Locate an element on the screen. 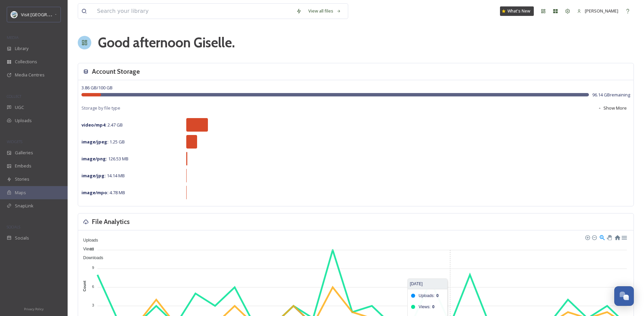 The height and width of the screenshot is (316, 644). tspan: 6 is located at coordinates (93, 287).